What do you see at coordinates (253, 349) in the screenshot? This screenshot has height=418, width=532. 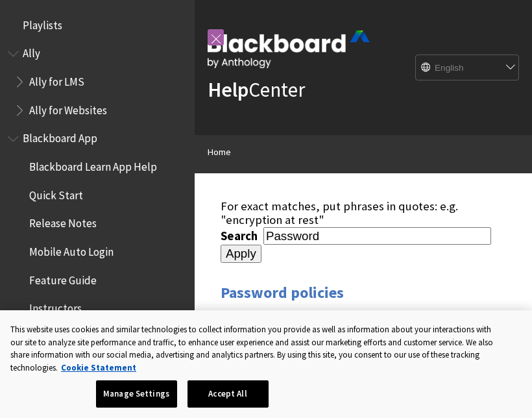 I see `div: This website uses cookies and similar technologies to collect information you provide as well as ...` at bounding box center [253, 349].